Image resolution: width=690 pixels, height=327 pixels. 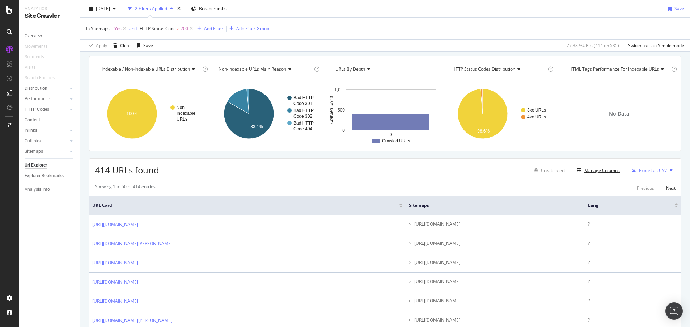 What do you see at coordinates (50, 175) in the screenshot?
I see `a: Explorer Bookmarks` at bounding box center [50, 175].